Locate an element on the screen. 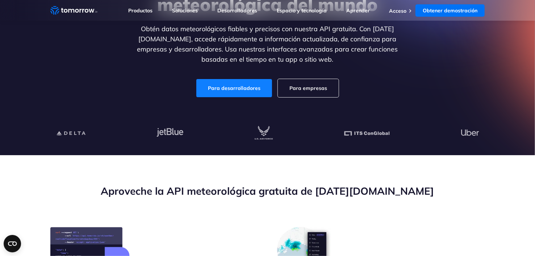 This screenshot has width=535, height=256. font: Acceso is located at coordinates (398, 11).